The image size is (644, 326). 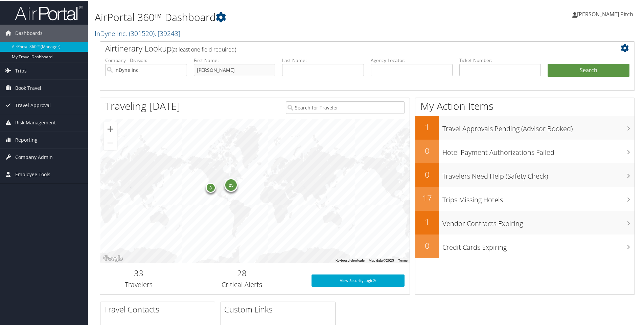 What do you see at coordinates (412, 60) in the screenshot?
I see `label: Agency Locator:` at bounding box center [412, 60].